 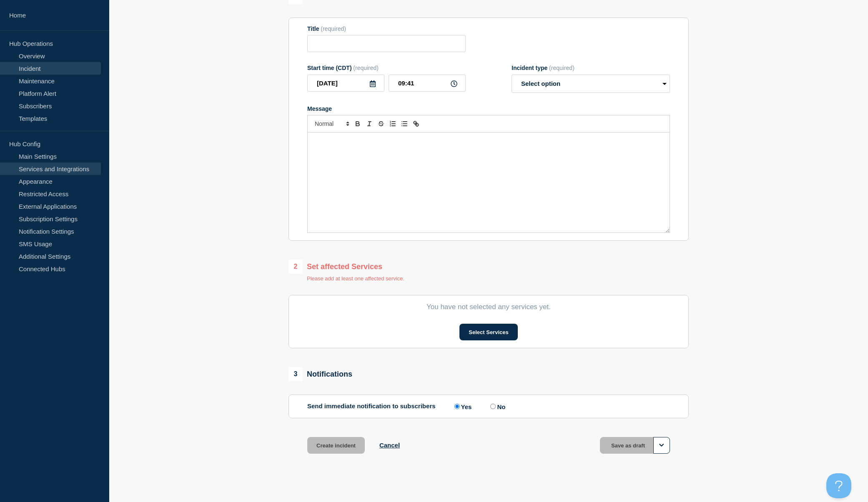 I want to click on button: Options, so click(x=662, y=445).